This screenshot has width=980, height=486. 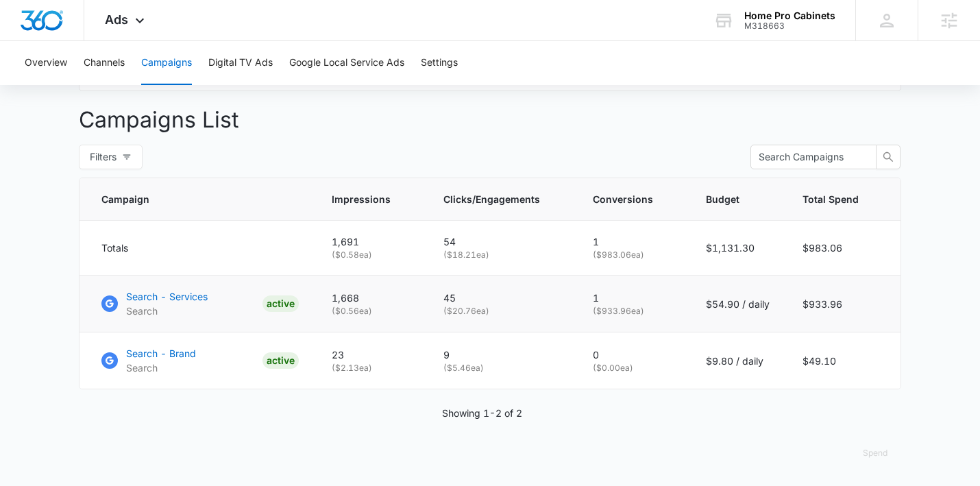 I want to click on span: Filters, so click(x=103, y=157).